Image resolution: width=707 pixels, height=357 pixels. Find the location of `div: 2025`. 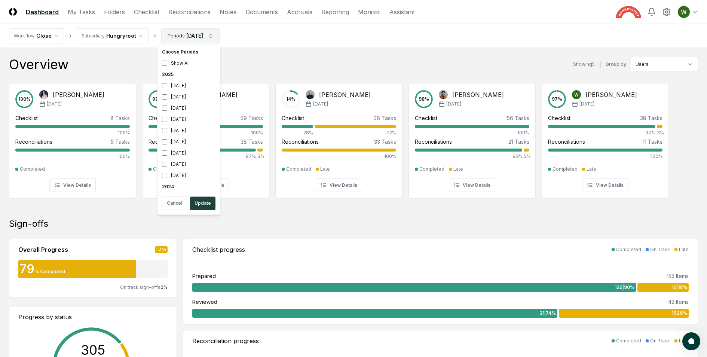

div: 2025 is located at coordinates (189, 74).